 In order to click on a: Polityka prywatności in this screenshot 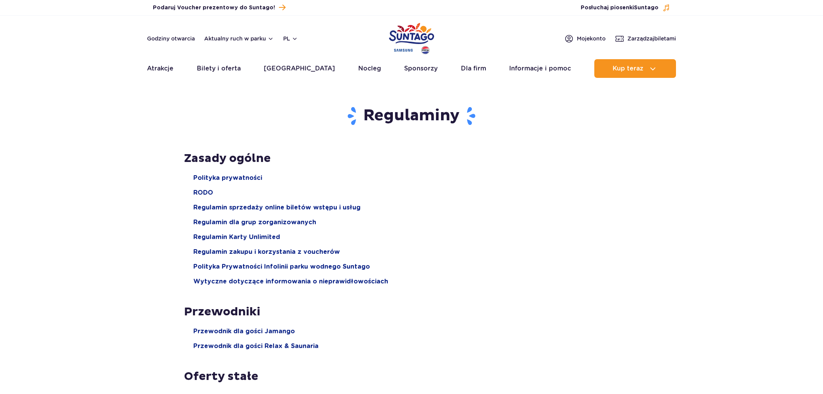, I will do `click(228, 178)`.